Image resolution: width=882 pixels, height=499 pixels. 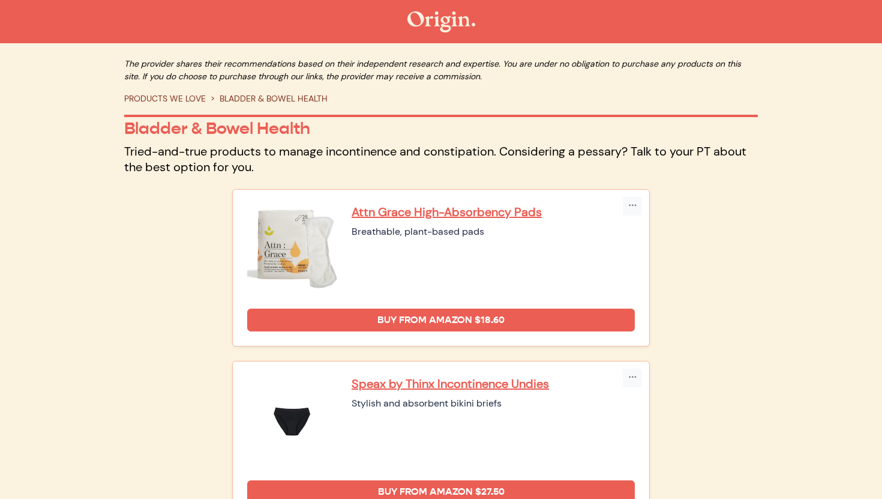 I want to click on p: Bladder & Bowel Health, so click(x=441, y=128).